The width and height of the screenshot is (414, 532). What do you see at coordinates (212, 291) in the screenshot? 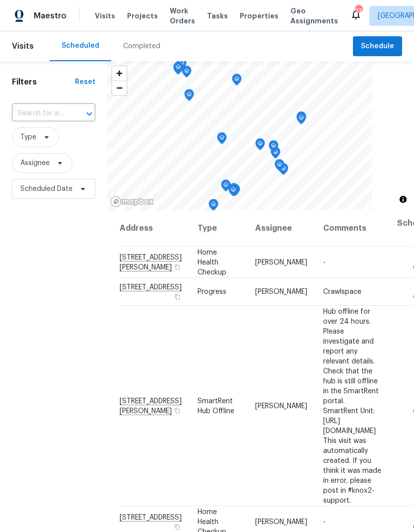
I see `span: Progress` at bounding box center [212, 291].